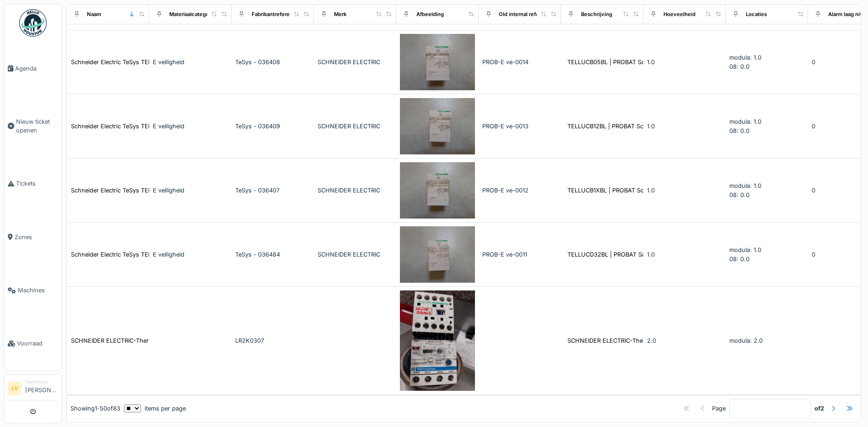  Describe the element at coordinates (273, 126) in the screenshot. I see `div: TeSys - 036409` at that location.